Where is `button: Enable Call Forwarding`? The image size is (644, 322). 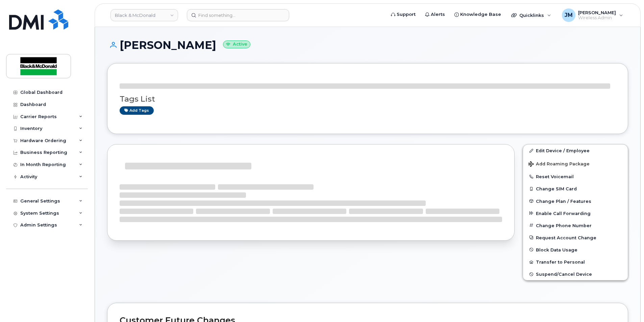
button: Enable Call Forwarding is located at coordinates (576, 214).